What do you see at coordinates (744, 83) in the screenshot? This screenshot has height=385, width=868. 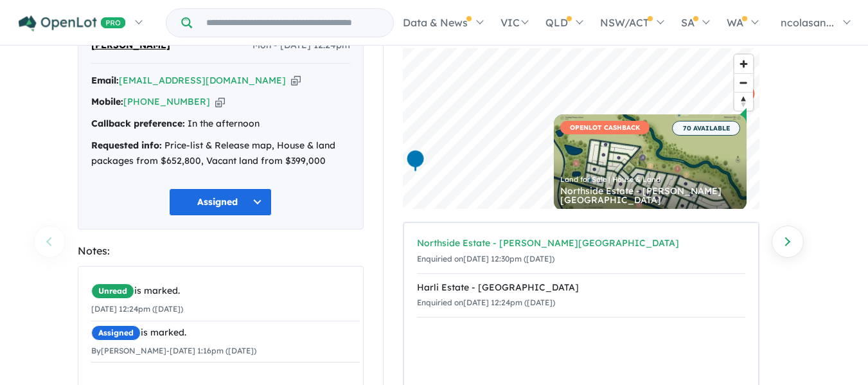 I see `span: Zoom out` at bounding box center [744, 83].